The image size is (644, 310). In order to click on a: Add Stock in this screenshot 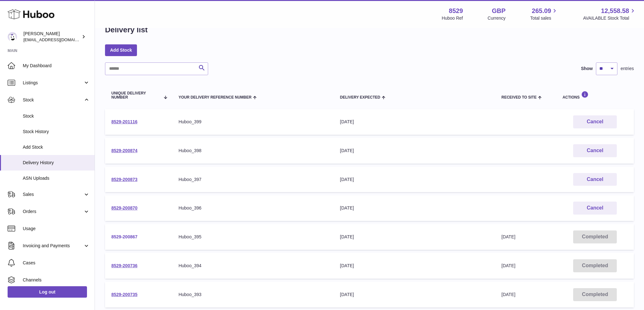, I will do `click(121, 50)`.